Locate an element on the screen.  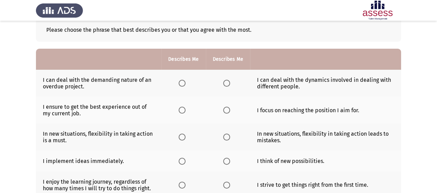
img: Assessment logo of Potentiality Assessment is located at coordinates (378, 10).